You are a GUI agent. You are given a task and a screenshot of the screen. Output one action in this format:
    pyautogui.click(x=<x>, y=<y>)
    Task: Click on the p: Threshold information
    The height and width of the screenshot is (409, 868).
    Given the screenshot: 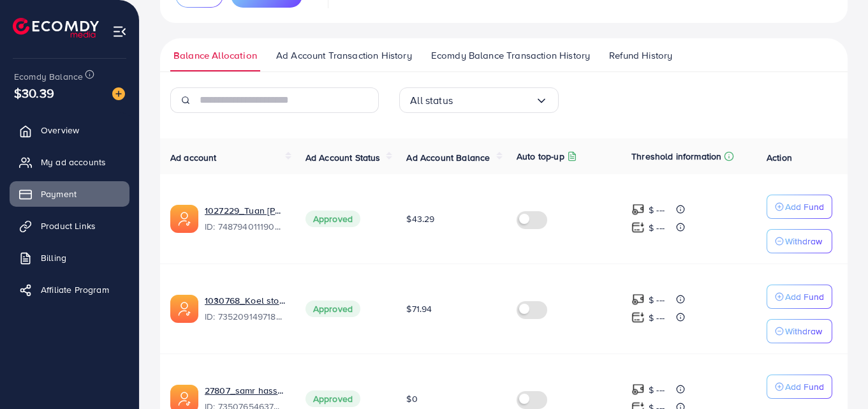 What is the action you would take?
    pyautogui.click(x=676, y=156)
    